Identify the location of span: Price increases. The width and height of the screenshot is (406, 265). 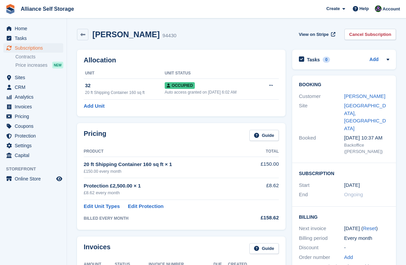
(31, 65).